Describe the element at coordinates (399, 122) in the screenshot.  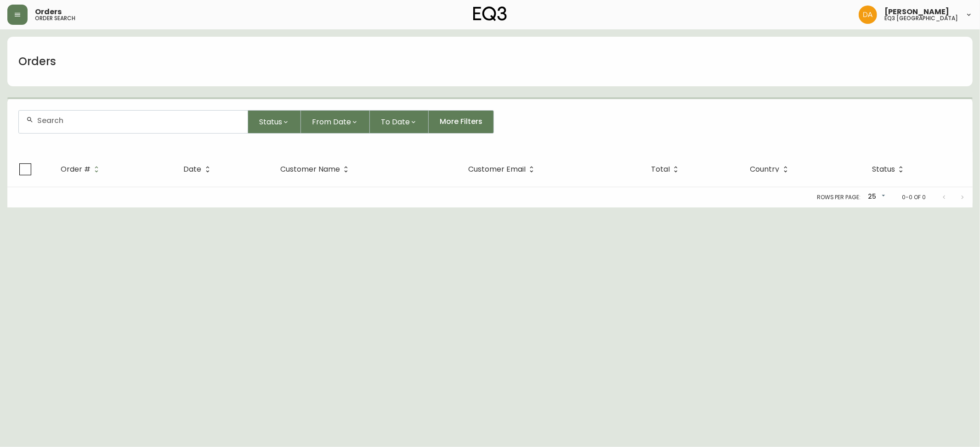
I see `button: To Date` at that location.